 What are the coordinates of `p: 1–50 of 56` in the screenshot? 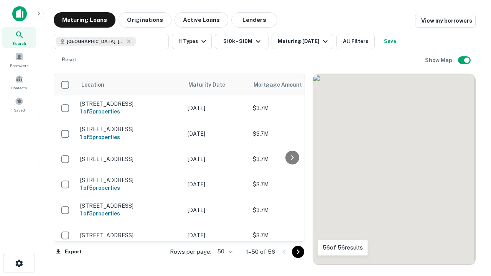 It's located at (260, 252).